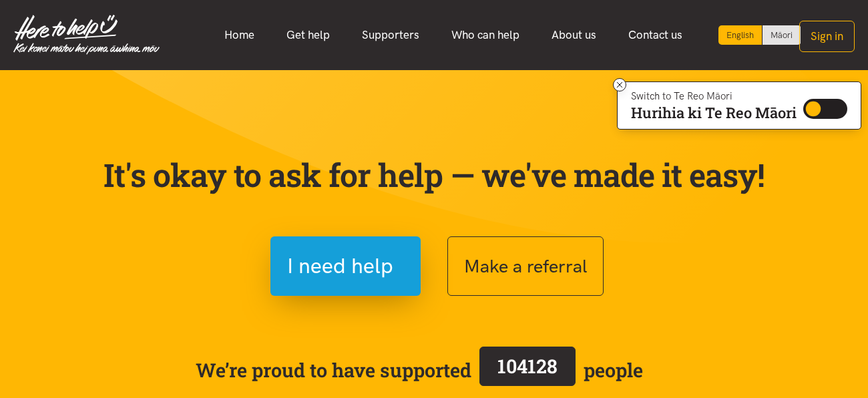 This screenshot has height=398, width=868. Describe the element at coordinates (827, 36) in the screenshot. I see `button: Sign in` at that location.